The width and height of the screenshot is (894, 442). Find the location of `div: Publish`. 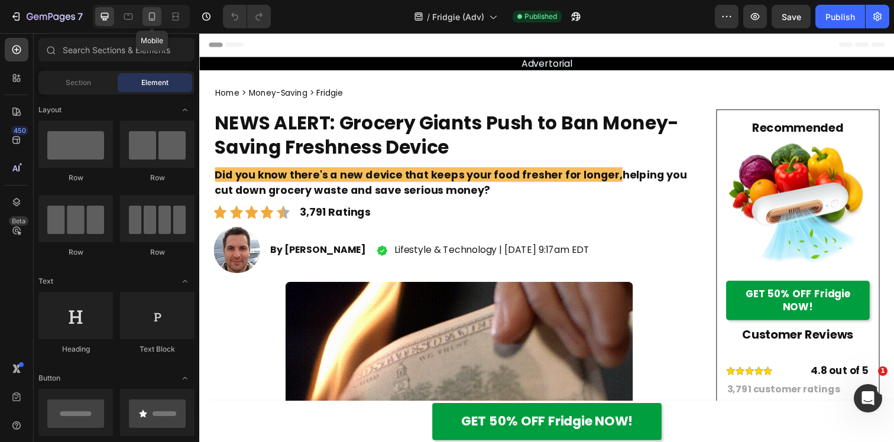

div: Publish is located at coordinates (840, 17).